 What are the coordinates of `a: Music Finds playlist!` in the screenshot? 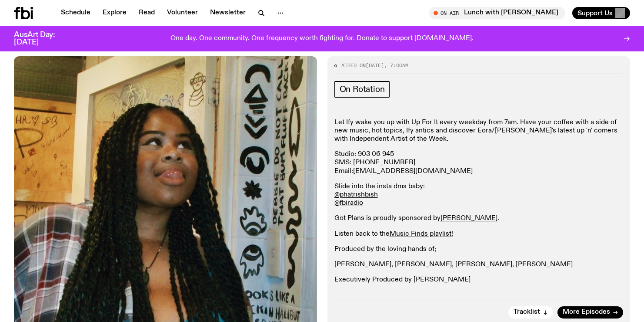 It's located at (422, 234).